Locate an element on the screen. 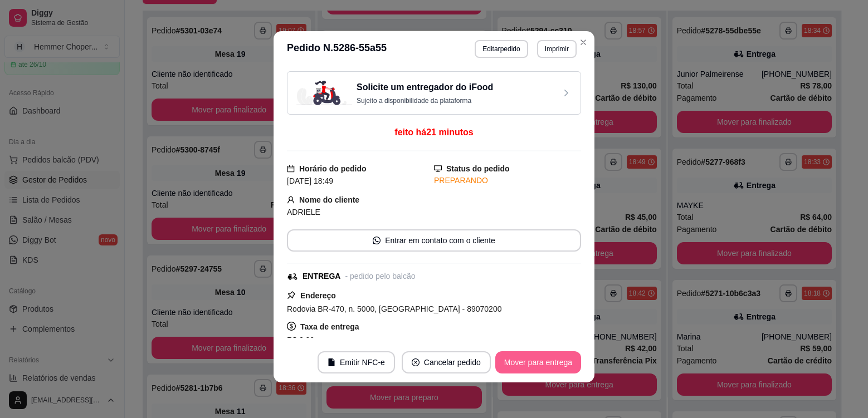 This screenshot has height=418, width=868. span: close-circle is located at coordinates (415, 362).